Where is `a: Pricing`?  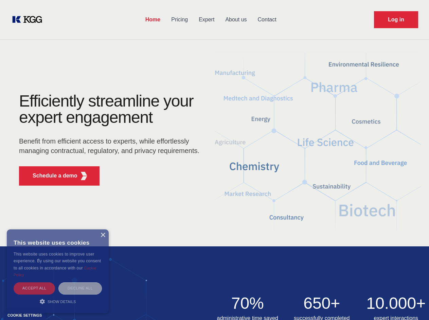
a: Pricing is located at coordinates (179, 20).